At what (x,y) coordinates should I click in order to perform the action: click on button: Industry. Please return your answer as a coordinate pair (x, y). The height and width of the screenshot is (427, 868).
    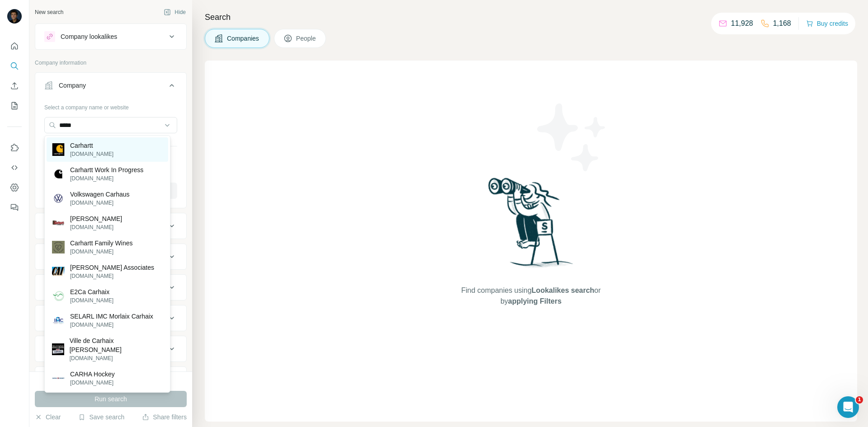
    Looking at the image, I should click on (111, 226).